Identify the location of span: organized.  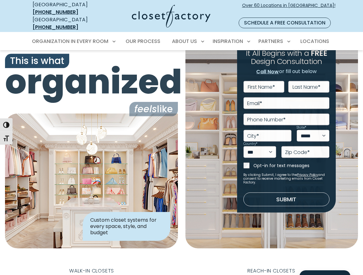
(91, 81).